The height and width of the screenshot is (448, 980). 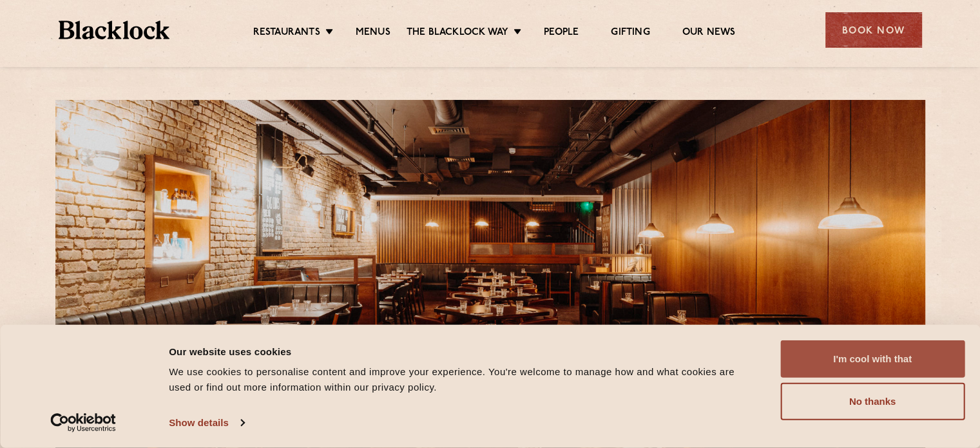 What do you see at coordinates (206, 423) in the screenshot?
I see `a: Show details` at bounding box center [206, 423].